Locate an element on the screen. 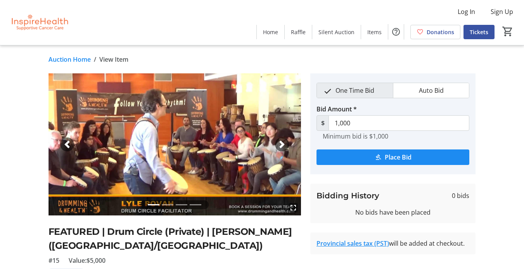 The image size is (524, 269). span: Place Bid is located at coordinates (398, 157).